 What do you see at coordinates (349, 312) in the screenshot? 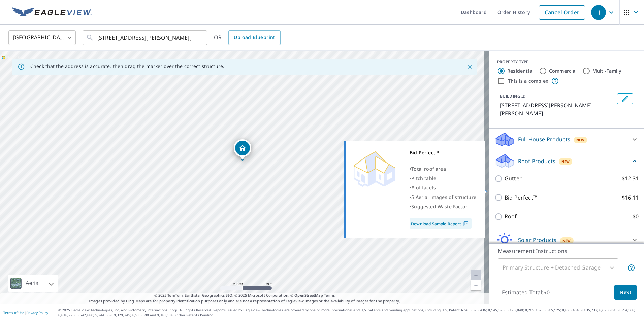
I see `p: © 2025 Eagle View Technologies, Inc. and Pictometry International Corp. All Rights Reserved. Repo...` at bounding box center [349, 312].